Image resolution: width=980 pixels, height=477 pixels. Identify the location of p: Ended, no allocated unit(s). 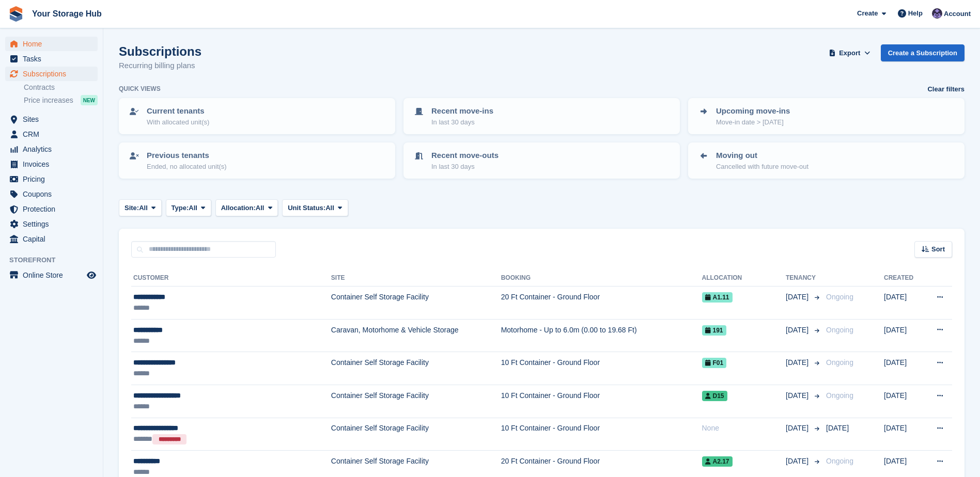
(187, 167).